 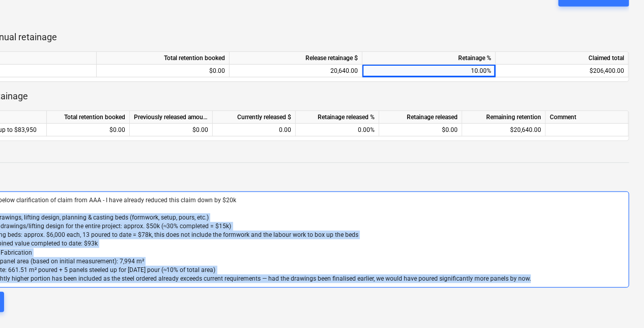 What do you see at coordinates (254, 130) in the screenshot?
I see `div: 0.00` at bounding box center [254, 130].